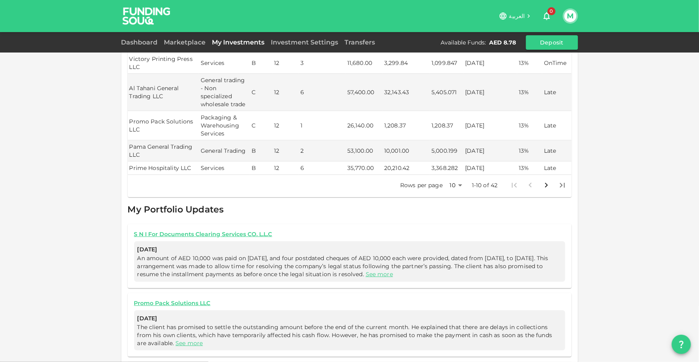 Image resolution: width=699 pixels, height=362 pixels. I want to click on button: Deposit, so click(552, 42).